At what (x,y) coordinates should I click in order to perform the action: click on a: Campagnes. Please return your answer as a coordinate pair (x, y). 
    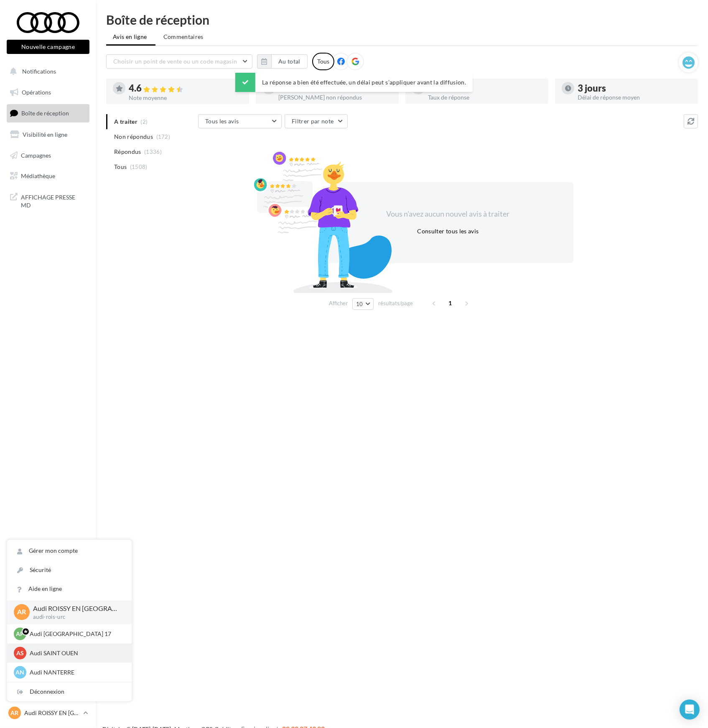
    Looking at the image, I should click on (48, 155).